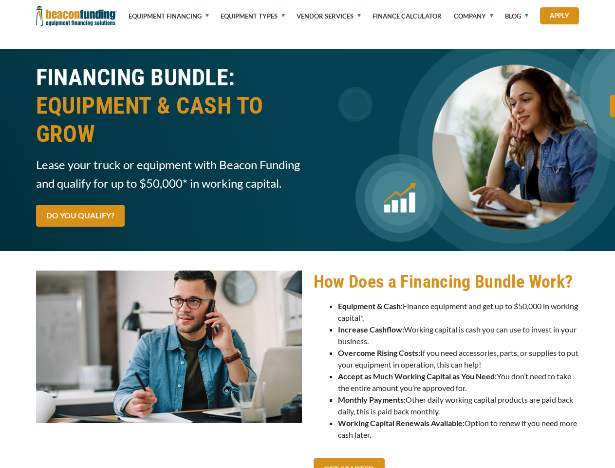 The height and width of the screenshot is (468, 615). Describe the element at coordinates (459, 405) in the screenshot. I see `li: Other daily working capital products are paid back daily, this is paid back monthly.` at that location.